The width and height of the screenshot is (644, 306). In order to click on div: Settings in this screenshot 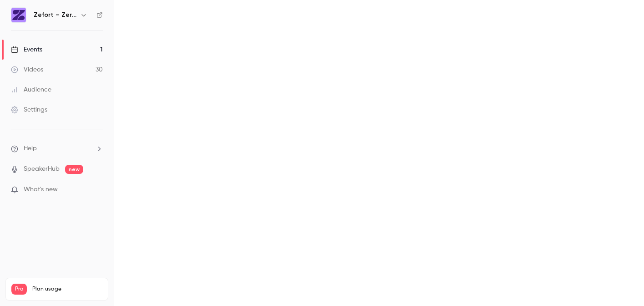, I will do `click(29, 109)`.